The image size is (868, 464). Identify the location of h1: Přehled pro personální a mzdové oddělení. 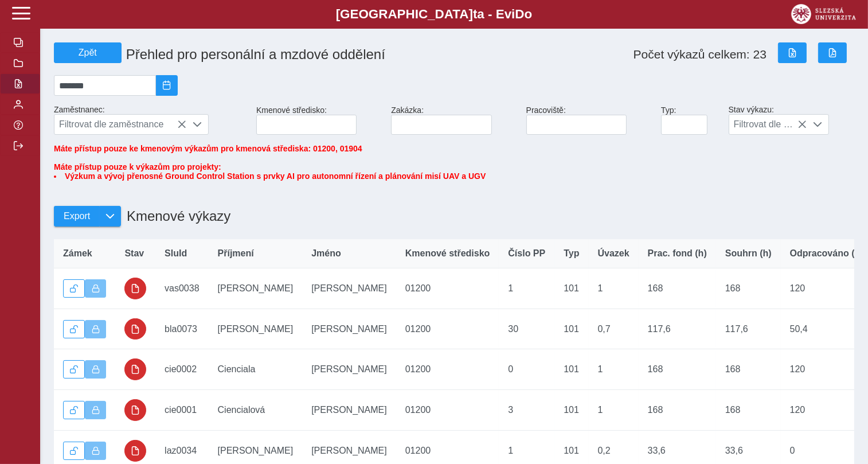
(324, 55).